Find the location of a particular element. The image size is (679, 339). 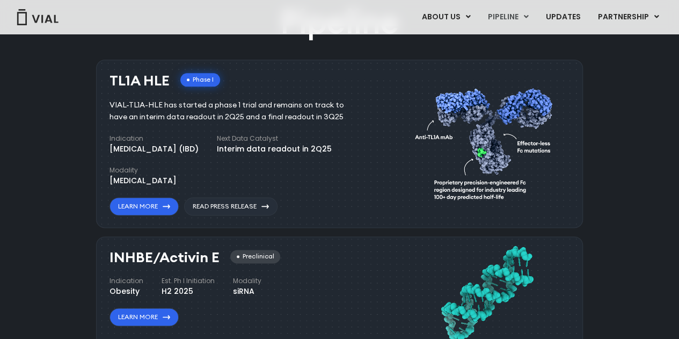

a: PARTNERSHIPMenu Toggle is located at coordinates (628, 17).